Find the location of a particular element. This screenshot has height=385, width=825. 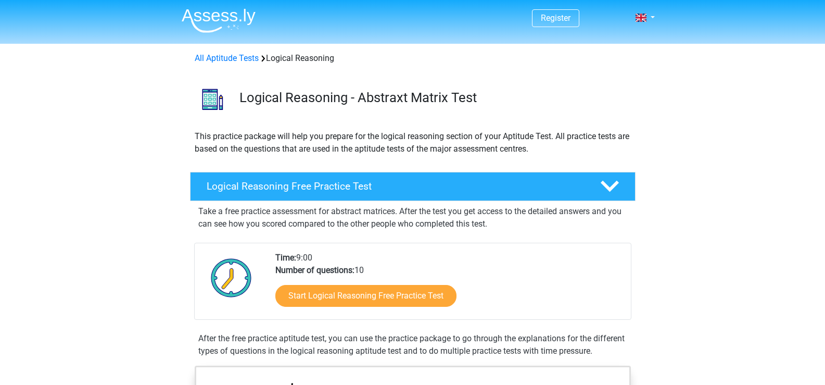

h3: Logical Reasoning - Abstraxt Matrix Test is located at coordinates (433, 97).